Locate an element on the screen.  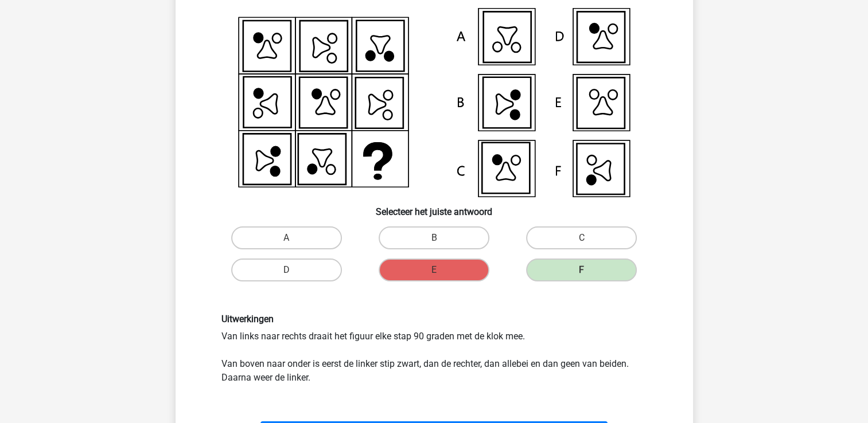
label: D is located at coordinates (286, 270).